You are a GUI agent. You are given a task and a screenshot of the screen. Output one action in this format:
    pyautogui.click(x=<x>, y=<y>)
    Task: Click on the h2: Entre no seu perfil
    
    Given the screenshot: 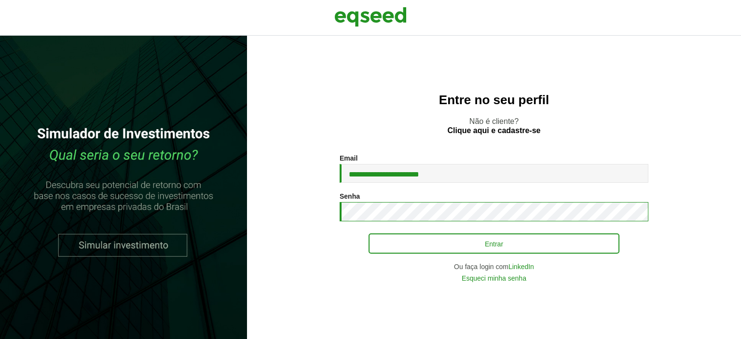 What is the action you would take?
    pyautogui.click(x=494, y=100)
    